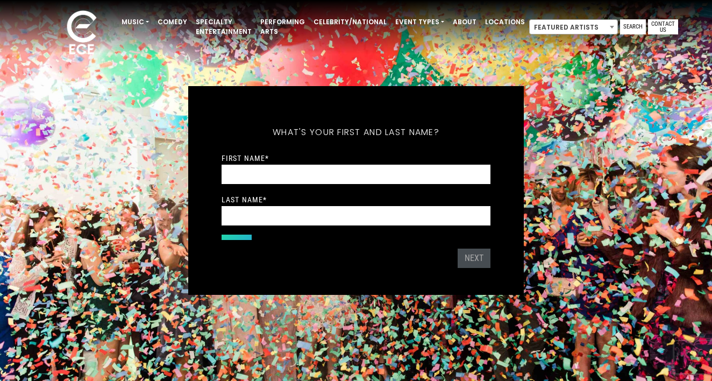  I want to click on h5: What's your first and last name?, so click(356, 132).